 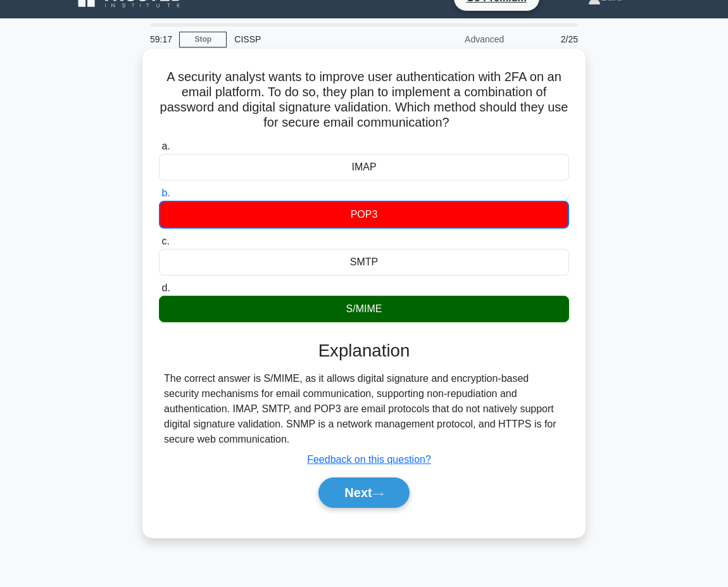 I want to click on div: S/MIME, so click(x=364, y=309).